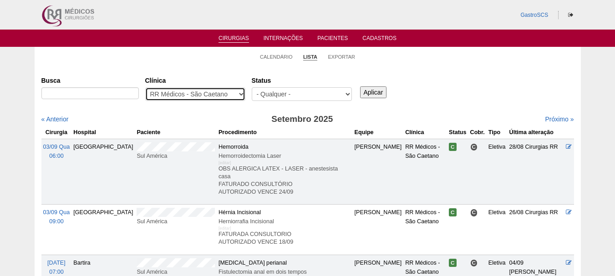  What do you see at coordinates (379, 40) in the screenshot?
I see `a: Cadastros` at bounding box center [379, 40].